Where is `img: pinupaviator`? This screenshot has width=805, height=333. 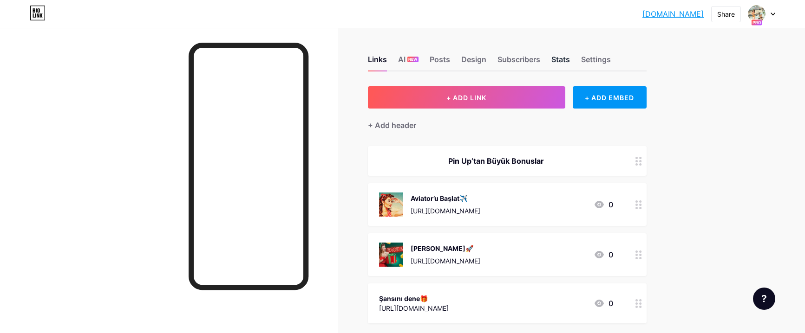 img: pinupaviator is located at coordinates (756, 14).